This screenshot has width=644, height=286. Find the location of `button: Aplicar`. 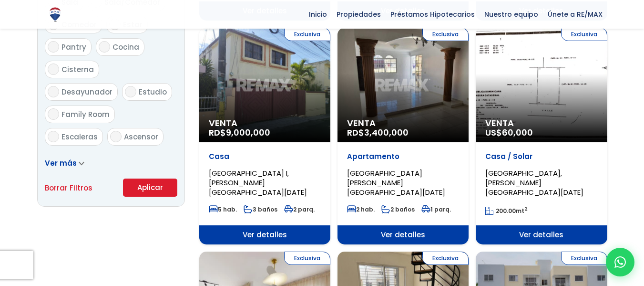

button: Aplicar is located at coordinates (150, 188).